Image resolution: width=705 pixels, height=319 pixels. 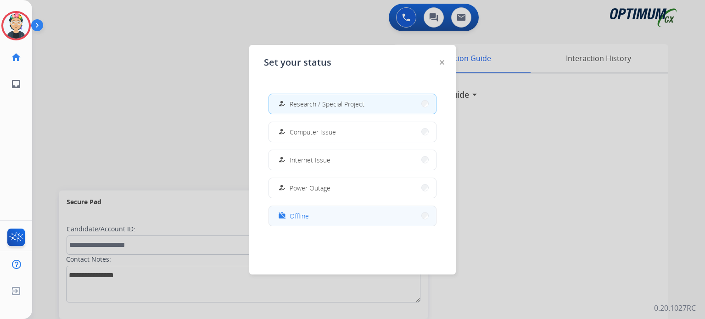 I want to click on span: Set your status, so click(x=297, y=62).